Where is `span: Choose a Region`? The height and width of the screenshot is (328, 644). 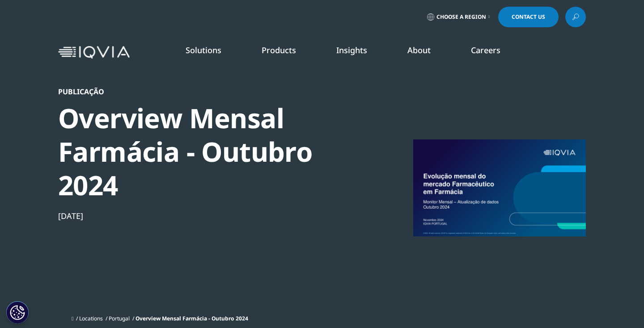
span: Choose a Region is located at coordinates (461, 17).